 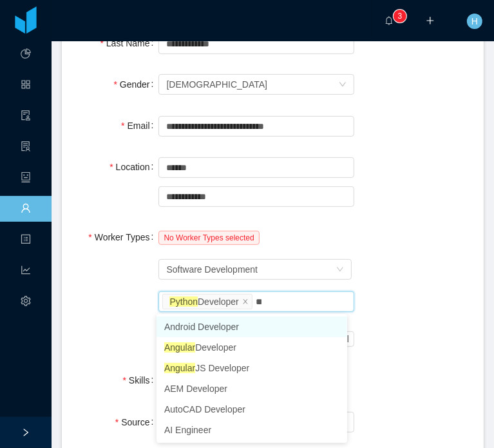 What do you see at coordinates (26, 241) in the screenshot?
I see `a: icon: profile` at bounding box center [26, 241].